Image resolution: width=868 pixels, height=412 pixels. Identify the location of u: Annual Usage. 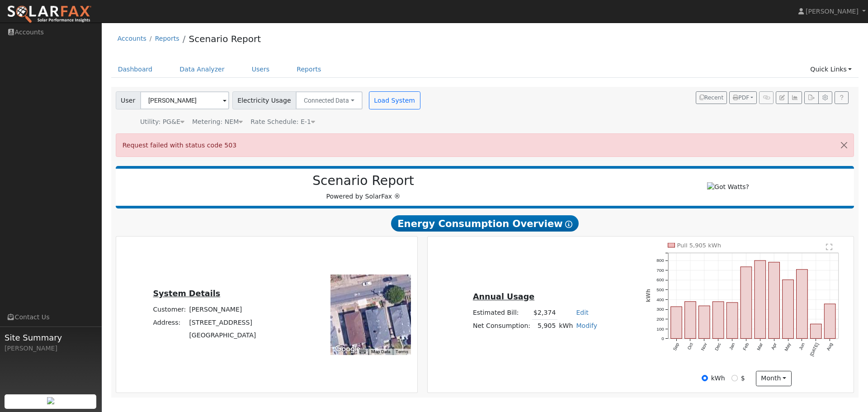
(504, 297).